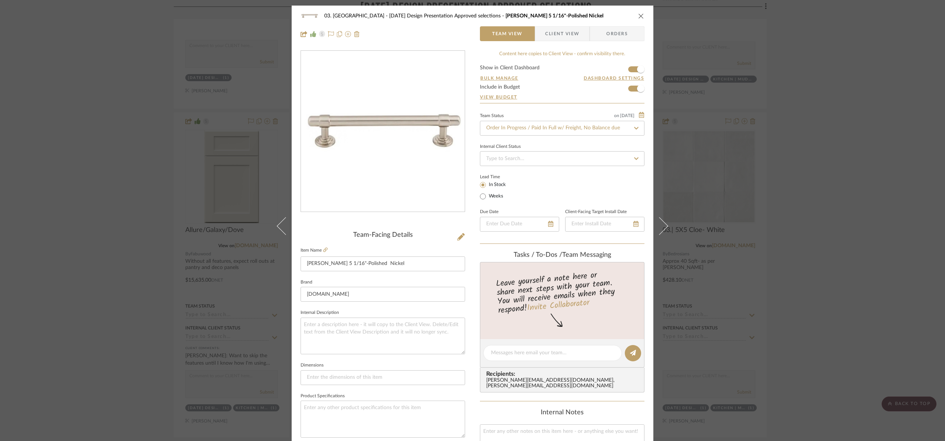  Describe the element at coordinates (562, 292) in the screenshot. I see `div: Leave yourself a note here or share next steps with your team. You will receive emails when they ...` at that location.